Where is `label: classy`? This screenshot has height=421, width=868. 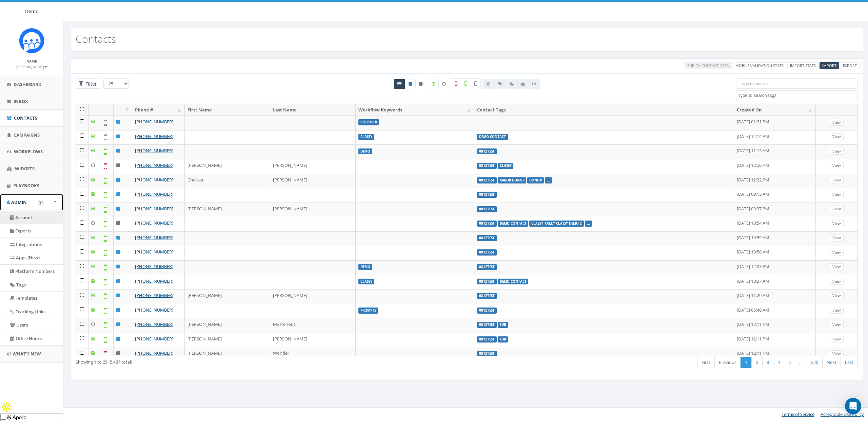
label: classy is located at coordinates (506, 165).